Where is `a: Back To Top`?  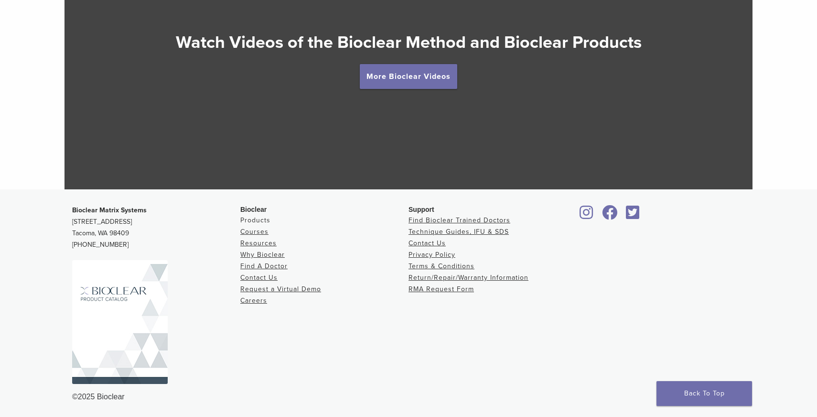 a: Back To Top is located at coordinates (704, 393).